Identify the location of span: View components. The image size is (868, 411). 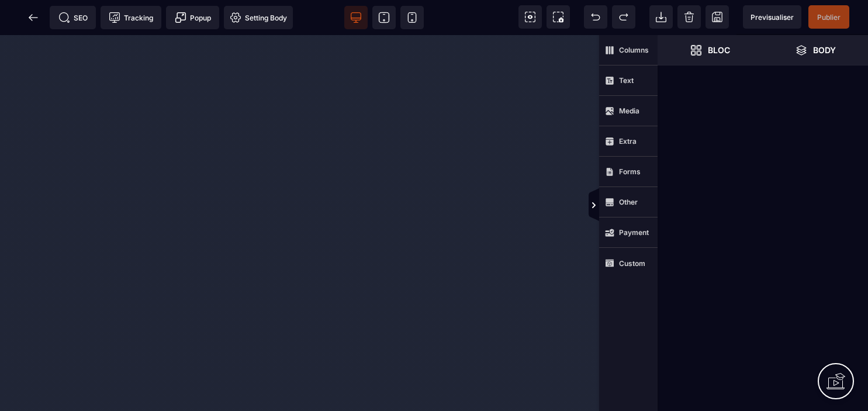
(530, 17).